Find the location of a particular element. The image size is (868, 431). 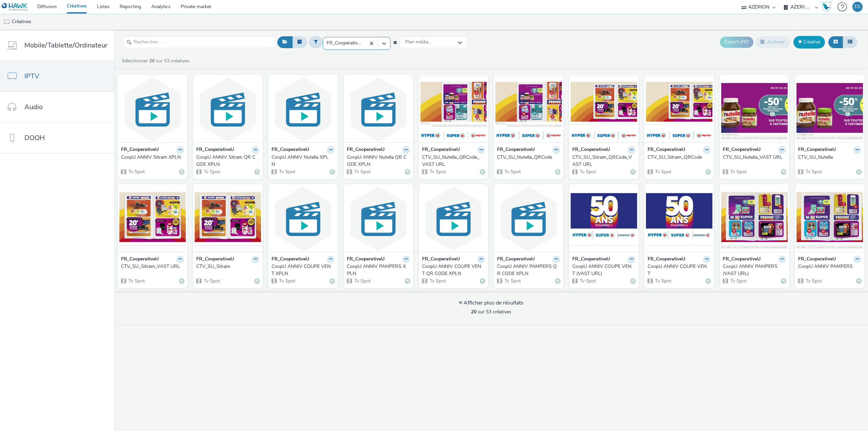

a: CoopU ANNIV PAMPERS QR CODE XPLN is located at coordinates (529, 270).